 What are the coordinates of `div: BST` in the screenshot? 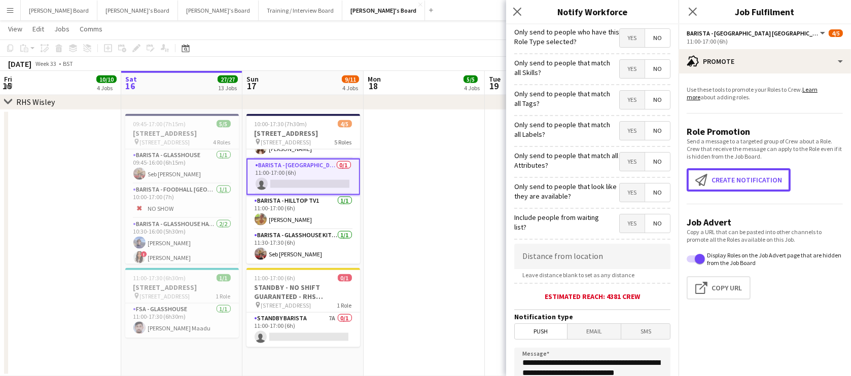 It's located at (68, 63).